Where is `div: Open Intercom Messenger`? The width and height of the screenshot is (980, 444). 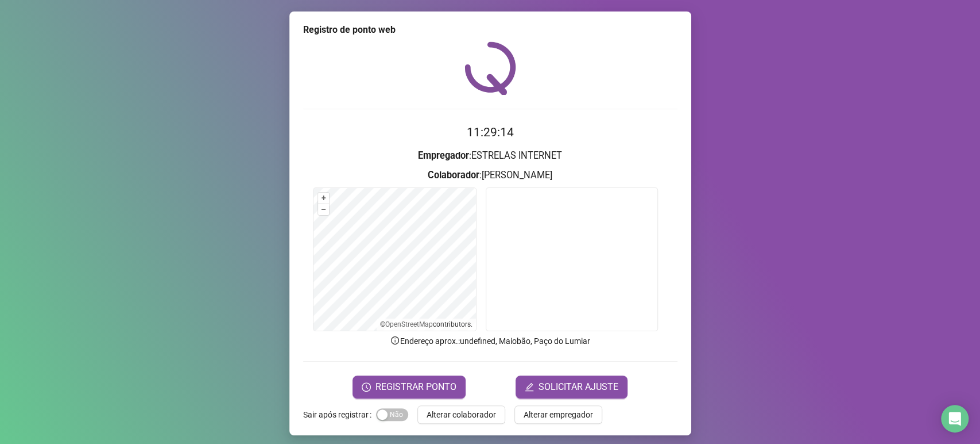
div: Open Intercom Messenger is located at coordinates (955, 418).